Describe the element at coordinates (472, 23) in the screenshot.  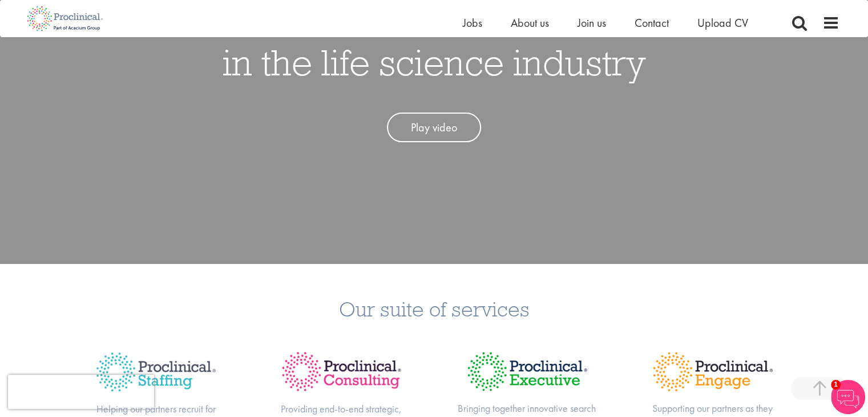
I see `a: Jobs` at that location.